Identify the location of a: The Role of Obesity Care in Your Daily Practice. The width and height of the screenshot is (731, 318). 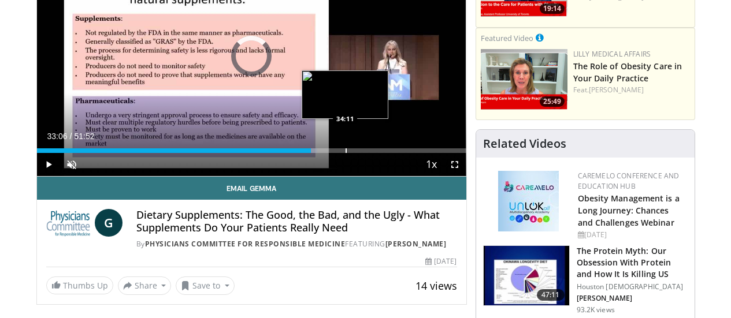
(628, 72).